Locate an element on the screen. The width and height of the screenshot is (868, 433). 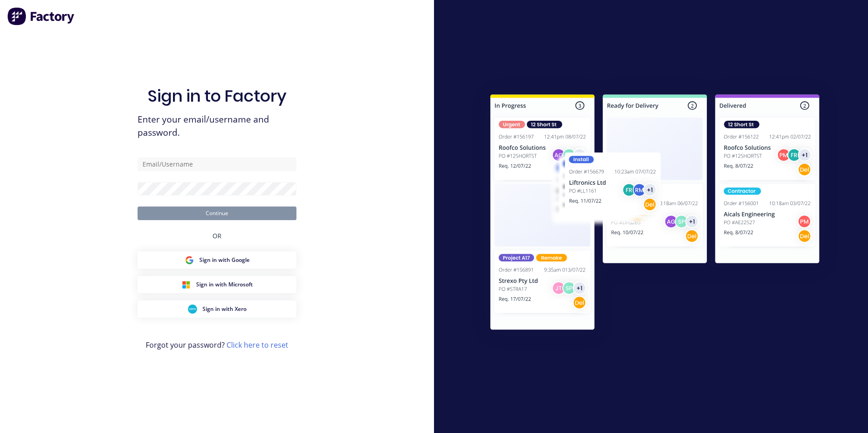
h1: Sign in to Factory is located at coordinates (217, 96).